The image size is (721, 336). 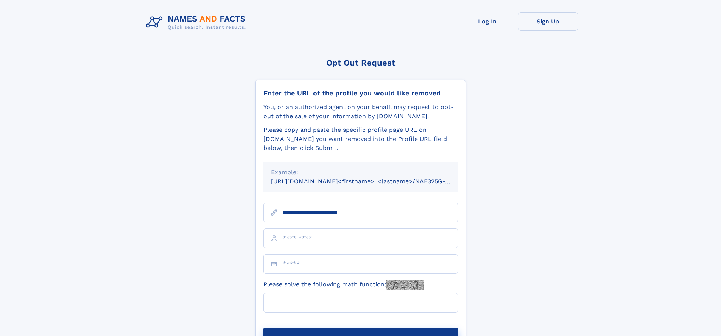 I want to click on div: Enter the URL of the profile you would like removed, so click(x=361, y=93).